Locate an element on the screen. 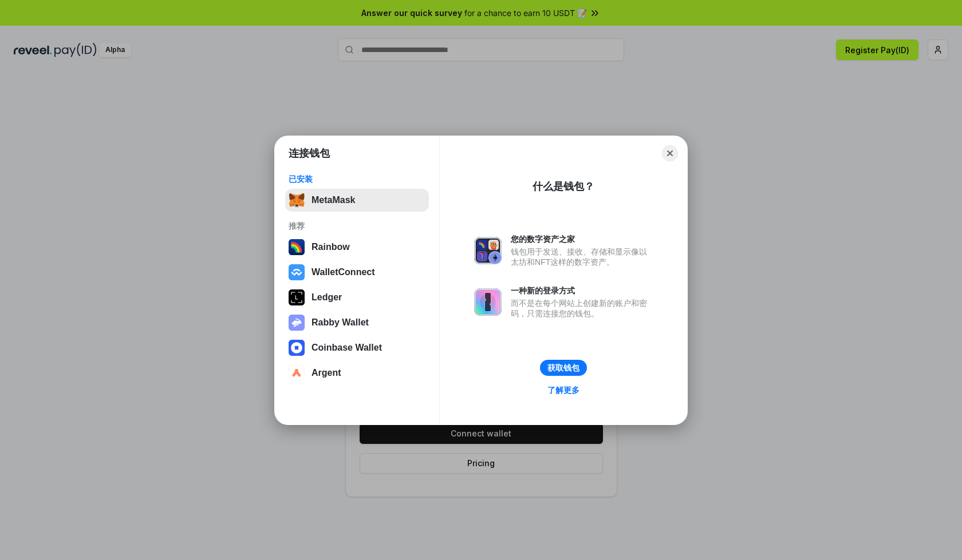  button: Coinbase Wallet is located at coordinates (357, 348).